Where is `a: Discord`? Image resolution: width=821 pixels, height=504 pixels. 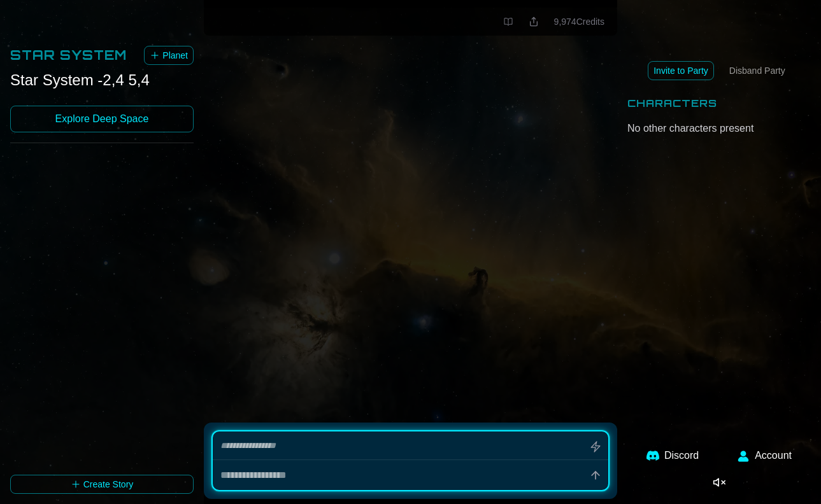 a: Discord is located at coordinates (673, 456).